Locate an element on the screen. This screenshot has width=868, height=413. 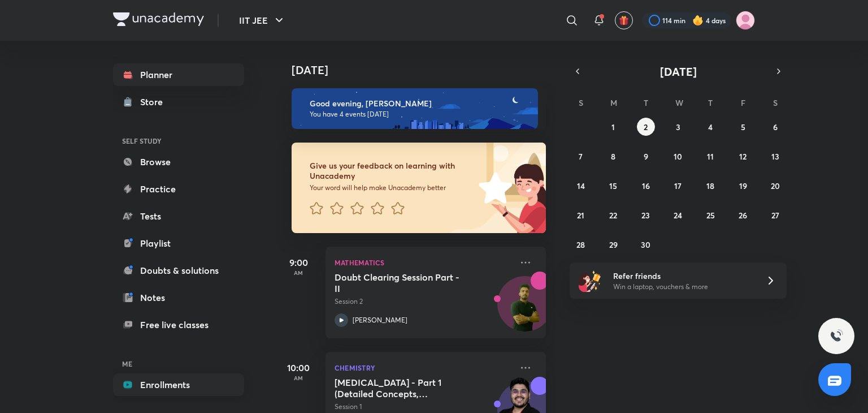
abbr: September 12, 2025 is located at coordinates (743, 156).